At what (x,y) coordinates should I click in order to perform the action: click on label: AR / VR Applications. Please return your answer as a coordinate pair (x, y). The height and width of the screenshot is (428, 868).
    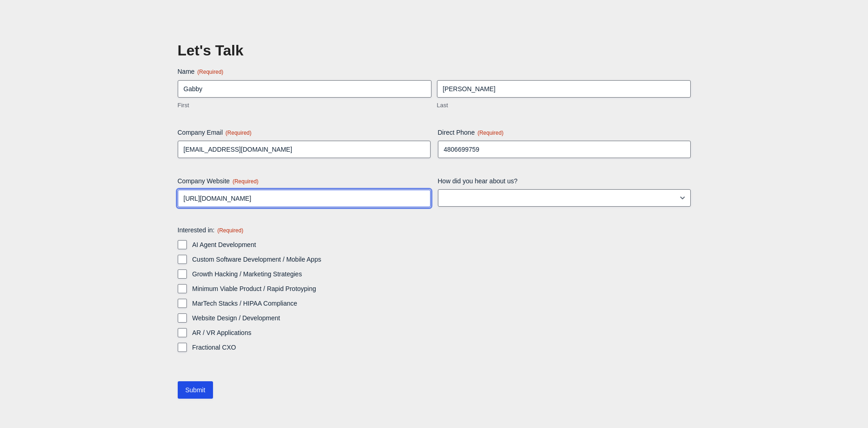
    Looking at the image, I should click on (442, 333).